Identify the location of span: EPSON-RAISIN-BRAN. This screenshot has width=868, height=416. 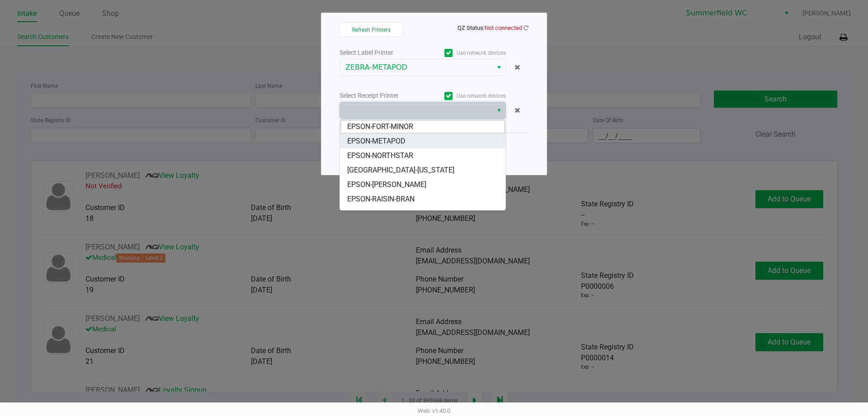
(380, 199).